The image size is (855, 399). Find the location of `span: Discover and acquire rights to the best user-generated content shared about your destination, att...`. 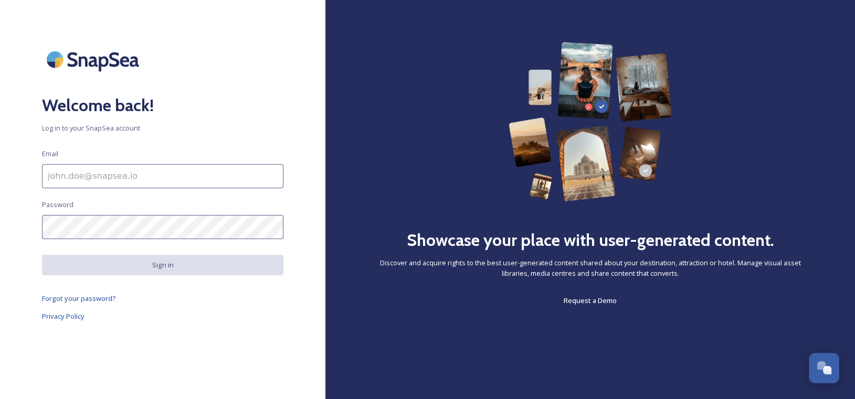

span: Discover and acquire rights to the best user-generated content shared about your destination, att... is located at coordinates (590, 268).